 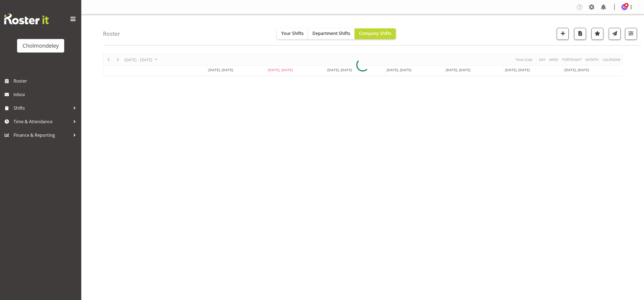 I want to click on button: Filter Shifts, so click(x=631, y=34).